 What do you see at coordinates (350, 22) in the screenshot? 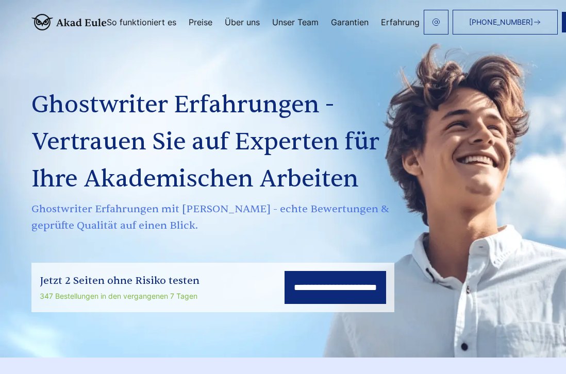
I see `a: Garantien` at bounding box center [350, 22].